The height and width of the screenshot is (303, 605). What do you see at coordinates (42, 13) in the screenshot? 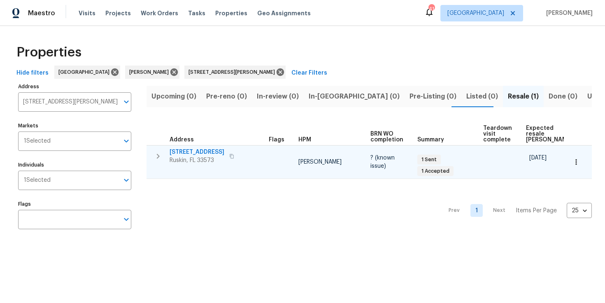
I see `span: Maestro` at bounding box center [42, 13].